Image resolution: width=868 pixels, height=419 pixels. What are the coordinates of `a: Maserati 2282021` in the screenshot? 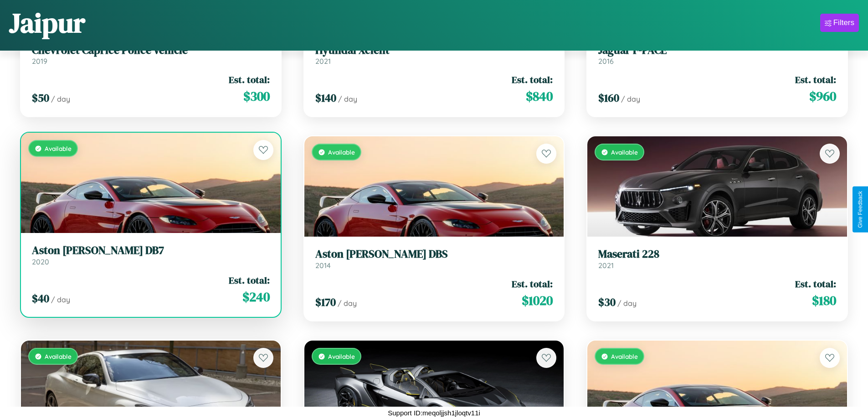 It's located at (717, 259).